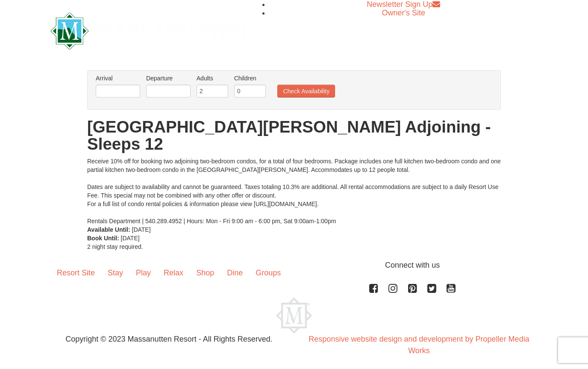 The height and width of the screenshot is (369, 588). What do you see at coordinates (294, 191) in the screenshot?
I see `div: Receive 10% off for booking two adjoining two-bedroom condos, for a total of four bedrooms. Packa...` at bounding box center [294, 191].